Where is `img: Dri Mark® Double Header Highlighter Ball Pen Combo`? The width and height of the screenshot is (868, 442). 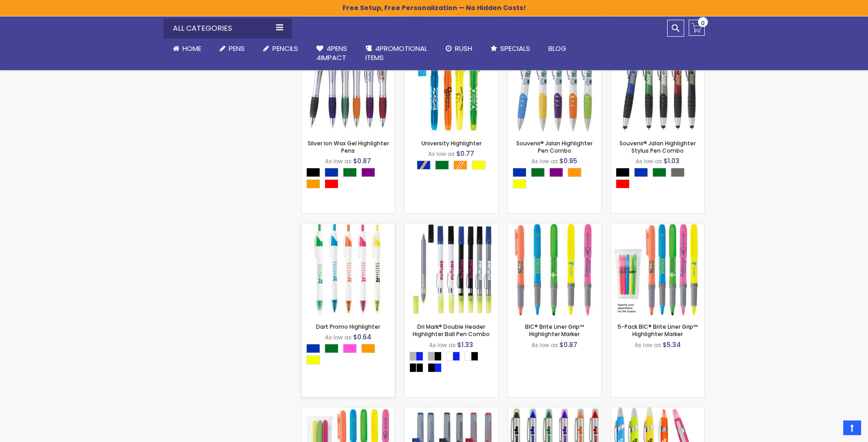
img: Dri Mark® Double Header Highlighter Ball Pen Combo is located at coordinates (451, 269).